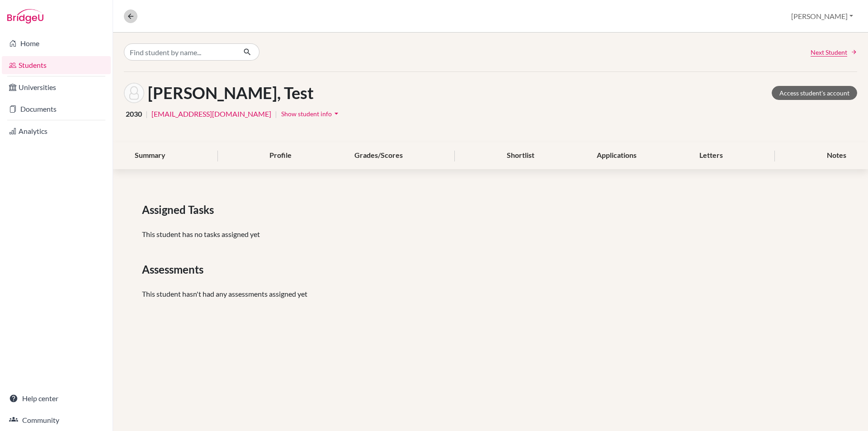  I want to click on a: Students, so click(56, 65).